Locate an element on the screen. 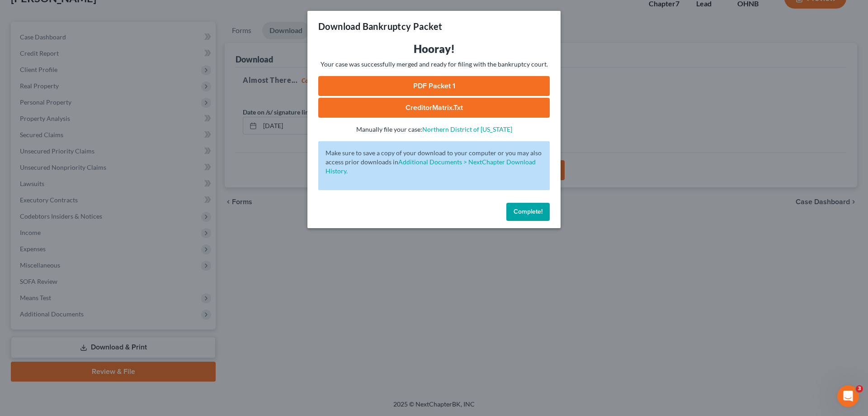 The height and width of the screenshot is (416, 868). span: 3 is located at coordinates (860, 389).